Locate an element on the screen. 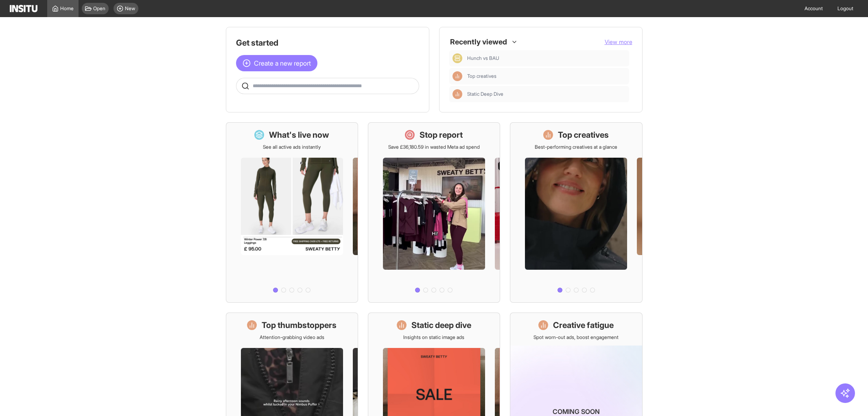 This screenshot has width=868, height=416. span: View more is located at coordinates (618, 42).